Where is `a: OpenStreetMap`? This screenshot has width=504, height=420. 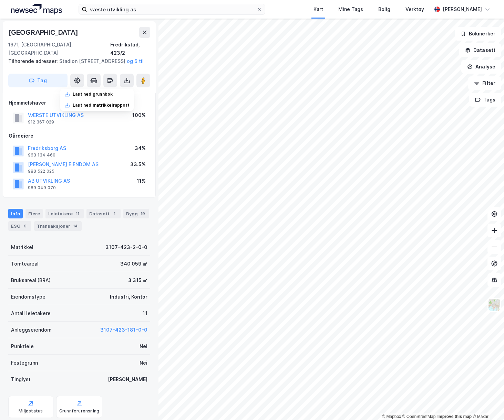 a: OpenStreetMap is located at coordinates (419, 417).